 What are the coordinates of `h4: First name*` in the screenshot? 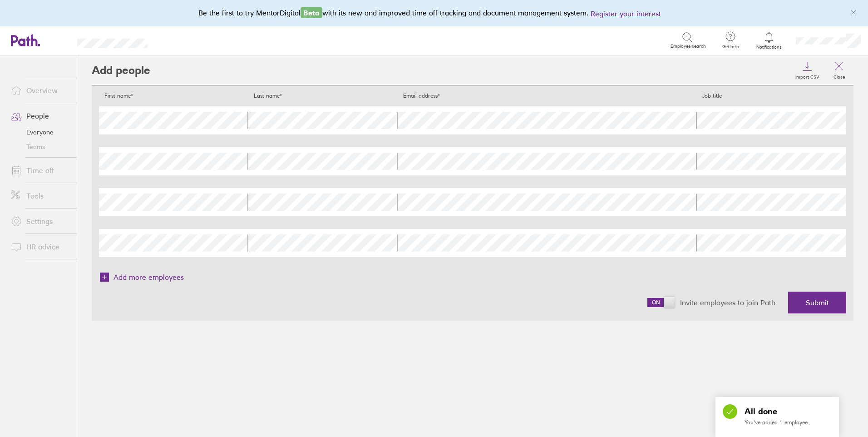 It's located at (173, 96).